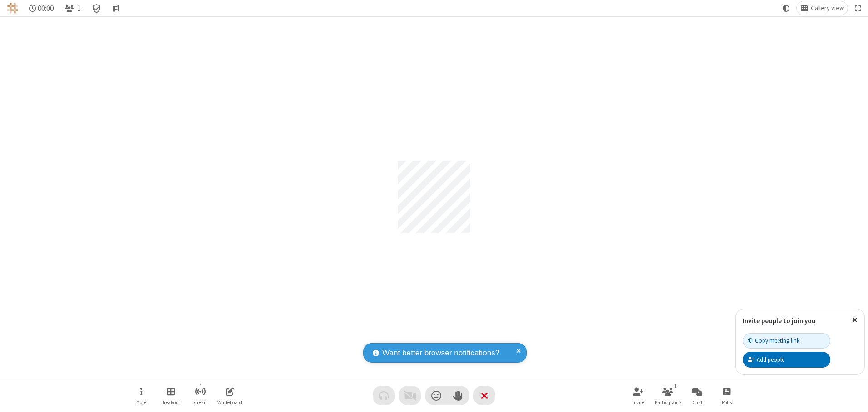 This screenshot has height=412, width=868. I want to click on button: Add people, so click(787, 360).